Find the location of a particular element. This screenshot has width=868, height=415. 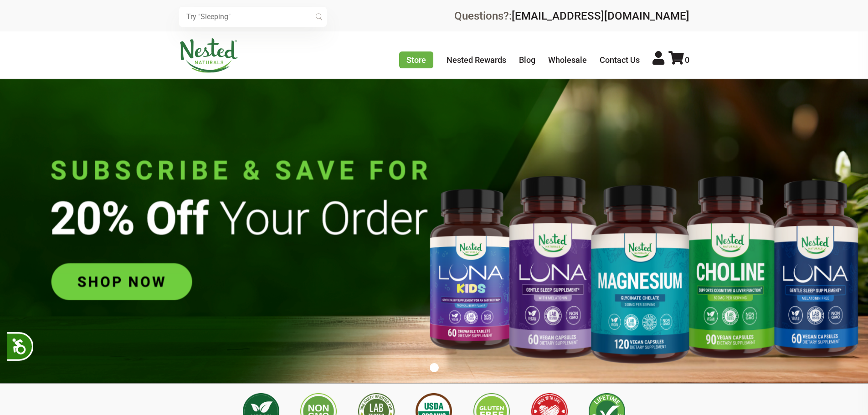

a: 0 is located at coordinates (679, 60).